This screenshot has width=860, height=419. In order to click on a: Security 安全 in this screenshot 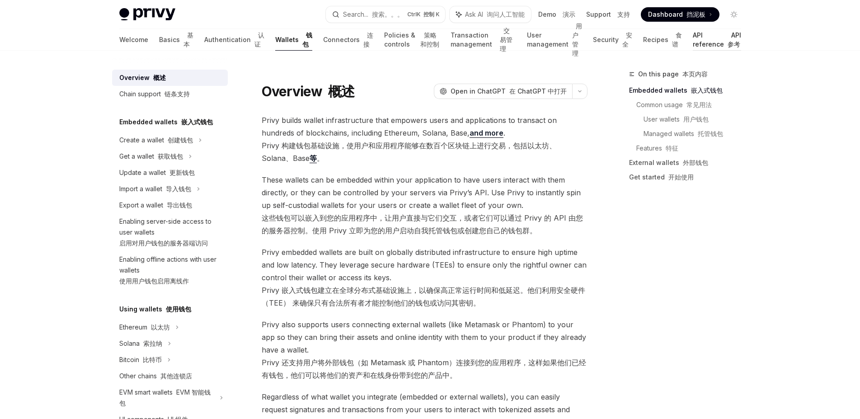, I will do `click(612, 40)`.